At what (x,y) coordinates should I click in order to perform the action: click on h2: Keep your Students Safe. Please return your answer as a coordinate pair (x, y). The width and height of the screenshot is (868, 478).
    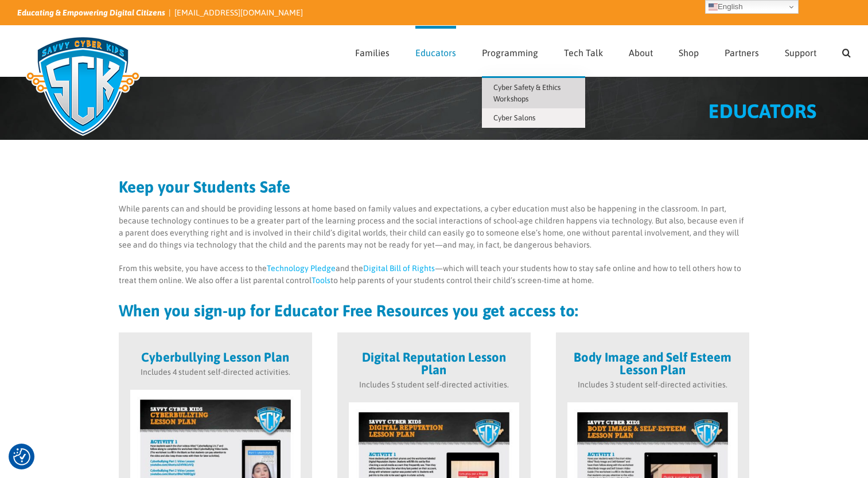
    Looking at the image, I should click on (435, 187).